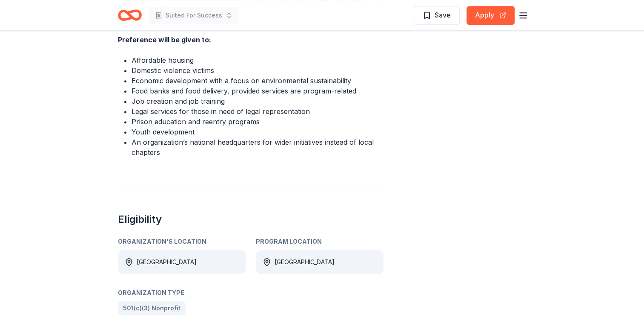 Image resolution: width=644 pixels, height=315 pixels. I want to click on div: Organization Type, so click(251, 292).